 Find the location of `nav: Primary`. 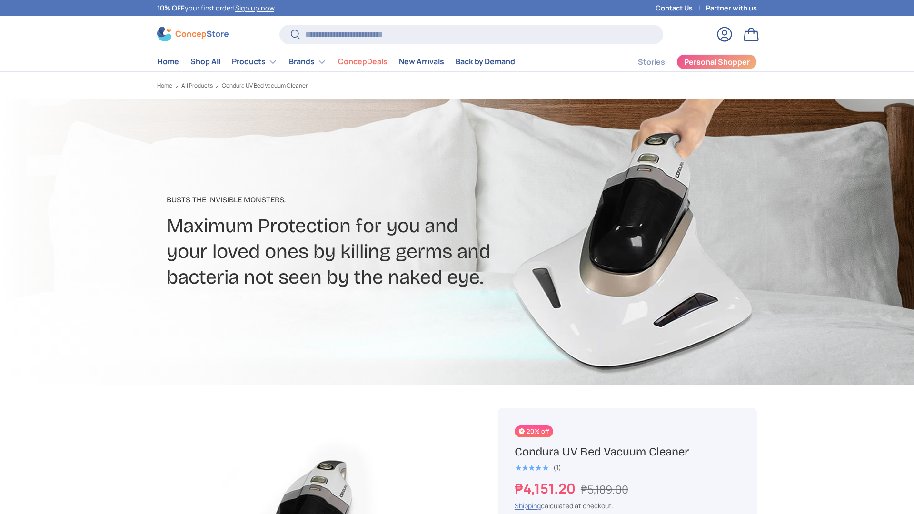

nav: Primary is located at coordinates (336, 62).